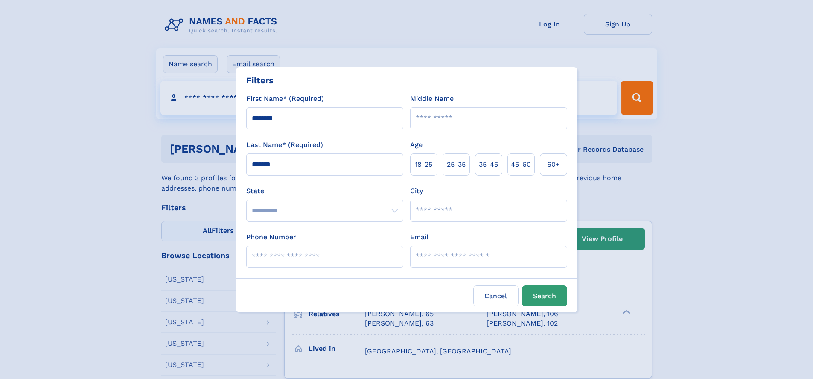  What do you see at coordinates (554, 164) in the screenshot?
I see `span: 60+` at bounding box center [554, 164].